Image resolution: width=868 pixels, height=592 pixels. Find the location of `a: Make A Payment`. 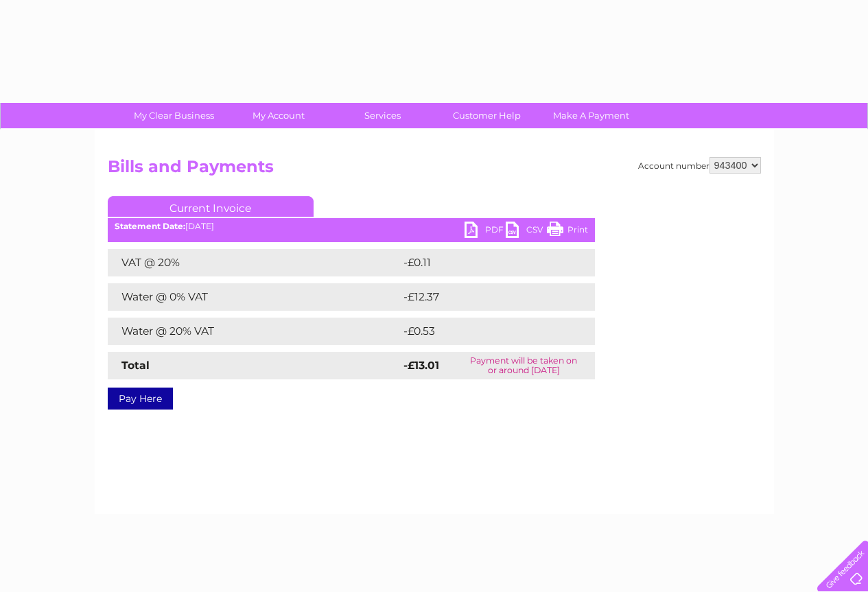

a: Make A Payment is located at coordinates (591, 115).